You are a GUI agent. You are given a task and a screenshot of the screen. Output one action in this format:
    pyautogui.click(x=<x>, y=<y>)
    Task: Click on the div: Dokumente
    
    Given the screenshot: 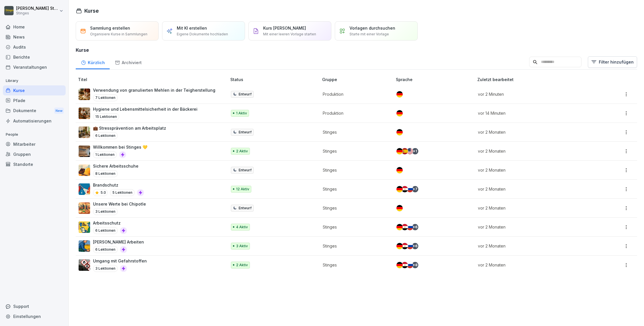 What is the action you would take?
    pyautogui.click(x=34, y=111)
    